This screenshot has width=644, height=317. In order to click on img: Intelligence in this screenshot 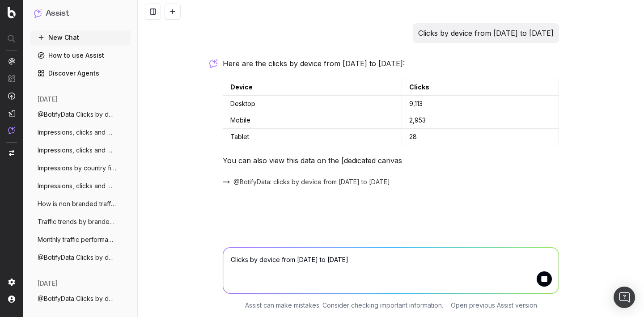, I will do `click(12, 78)`.